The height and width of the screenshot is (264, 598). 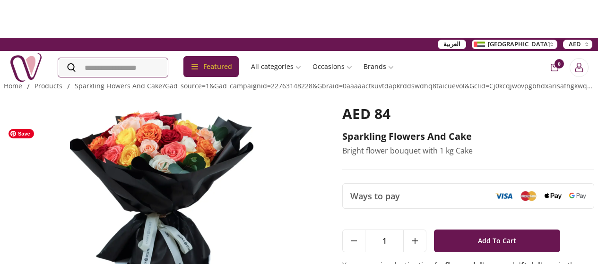 What do you see at coordinates (13, 86) in the screenshot?
I see `a: Home` at bounding box center [13, 86].